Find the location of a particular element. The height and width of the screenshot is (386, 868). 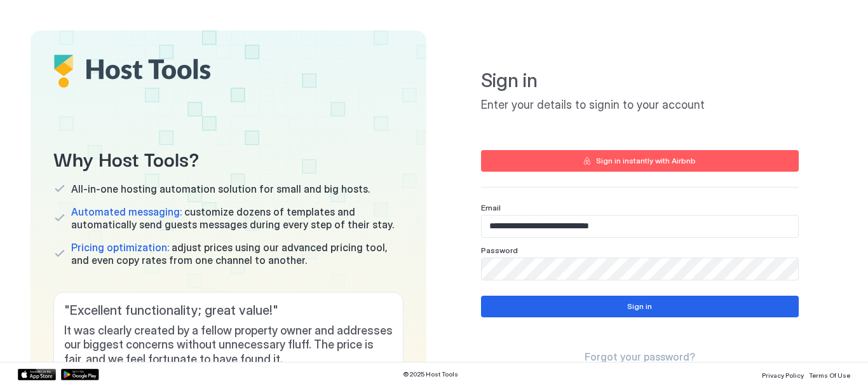

div: Sign in instantly with Airbnb is located at coordinates (646, 161).